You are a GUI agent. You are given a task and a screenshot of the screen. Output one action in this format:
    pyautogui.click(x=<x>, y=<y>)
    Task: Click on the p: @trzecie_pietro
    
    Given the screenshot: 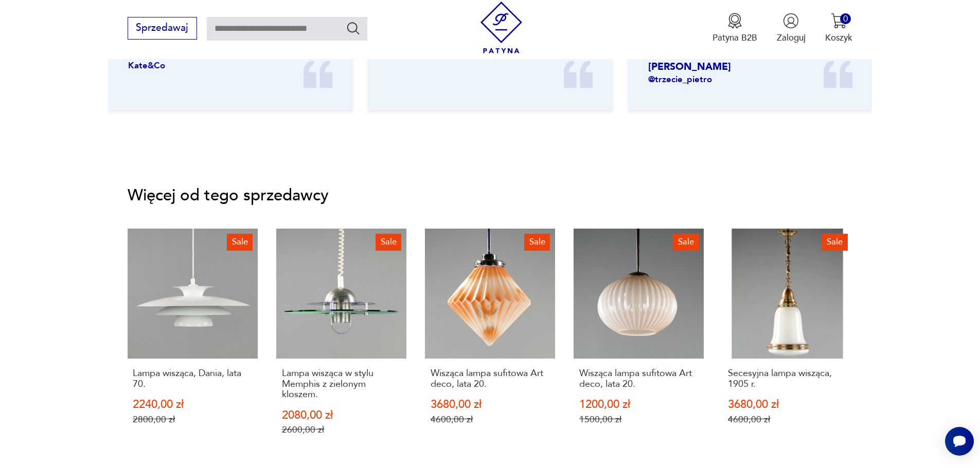 What is the action you would take?
    pyautogui.click(x=724, y=79)
    